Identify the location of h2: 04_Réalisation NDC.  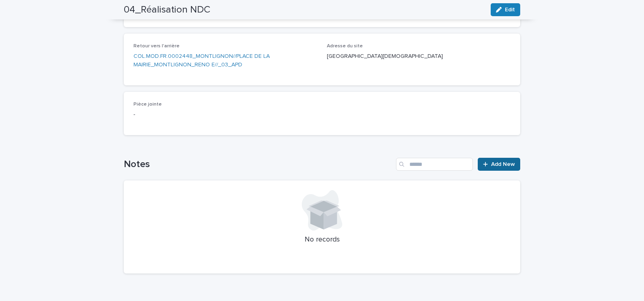
(167, 10).